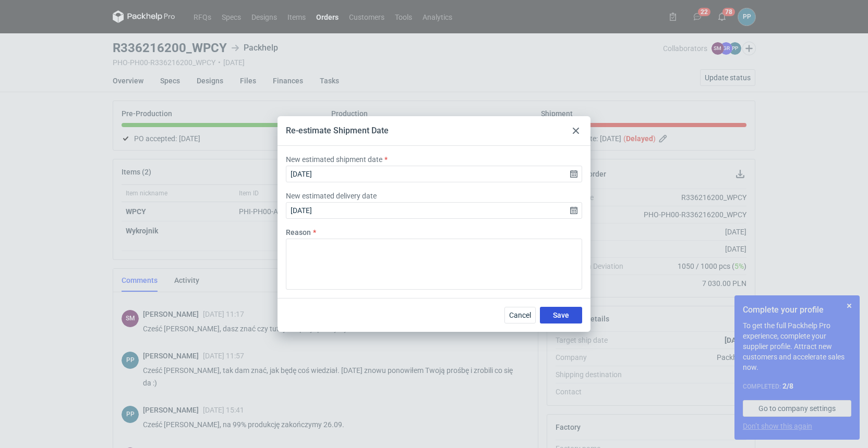 This screenshot has width=868, height=448. I want to click on div: Re-estimate Shipment Date, so click(337, 131).